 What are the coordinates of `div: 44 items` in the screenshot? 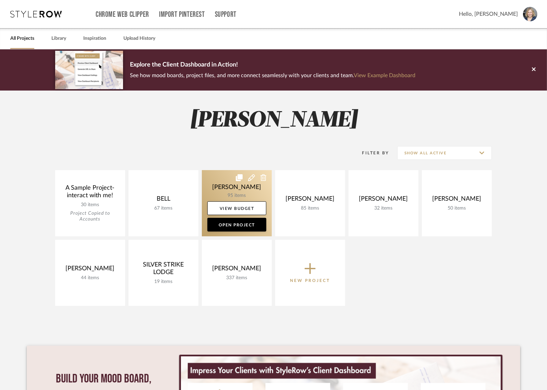 It's located at (90, 278).